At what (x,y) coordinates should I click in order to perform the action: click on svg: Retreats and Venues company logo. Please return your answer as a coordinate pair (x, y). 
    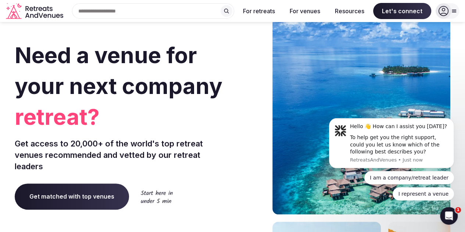
    Looking at the image, I should click on (35, 11).